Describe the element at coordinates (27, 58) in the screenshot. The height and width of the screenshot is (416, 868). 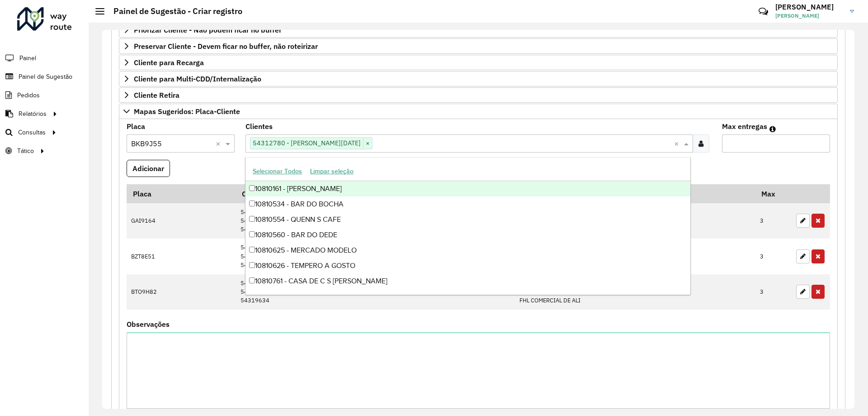
I see `span: Painel` at that location.